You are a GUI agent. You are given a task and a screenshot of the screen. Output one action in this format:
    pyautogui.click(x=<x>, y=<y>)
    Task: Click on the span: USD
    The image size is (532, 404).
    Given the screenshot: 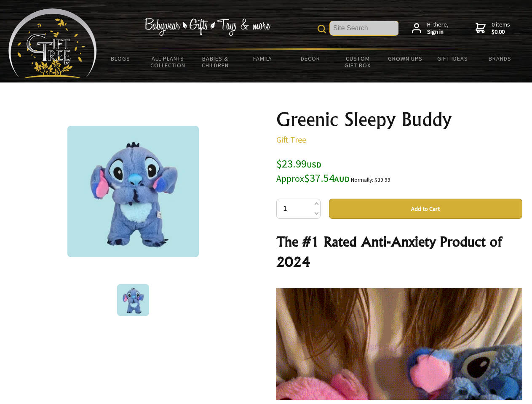 What is the action you would take?
    pyautogui.click(x=314, y=165)
    